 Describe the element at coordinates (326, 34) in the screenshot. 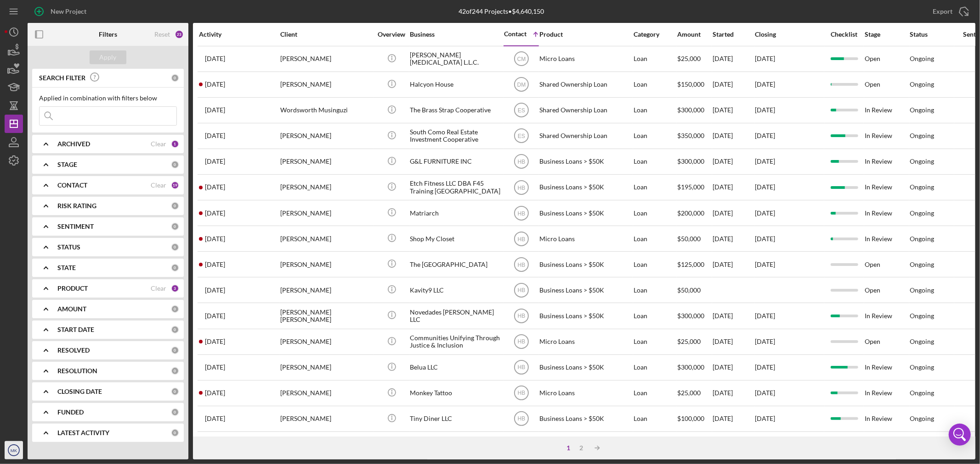

I see `div: Client` at that location.